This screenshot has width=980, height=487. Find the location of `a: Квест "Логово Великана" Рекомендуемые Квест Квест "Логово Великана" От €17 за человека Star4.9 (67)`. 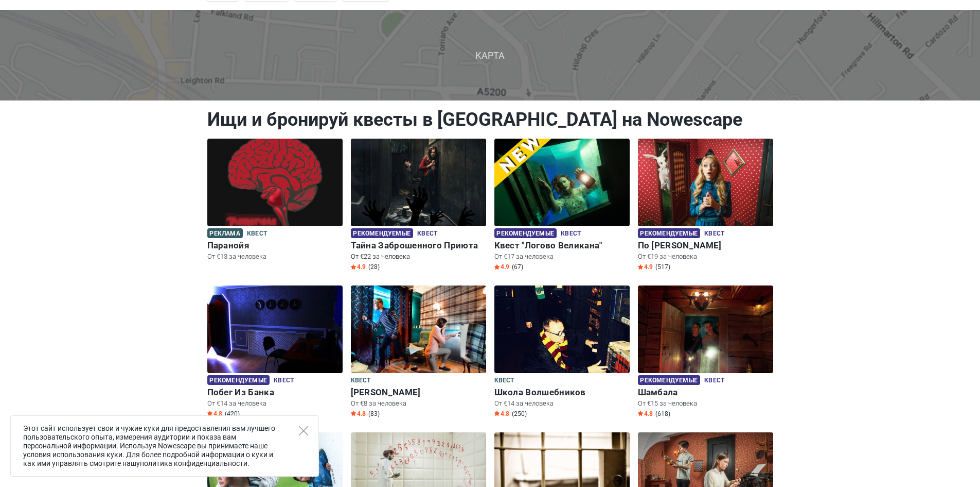

a: Квест "Логово Великана" Рекомендуемые Квест Квест "Логово Великана" От €17 за человека Star4.9 (67) is located at coordinates (562, 206).